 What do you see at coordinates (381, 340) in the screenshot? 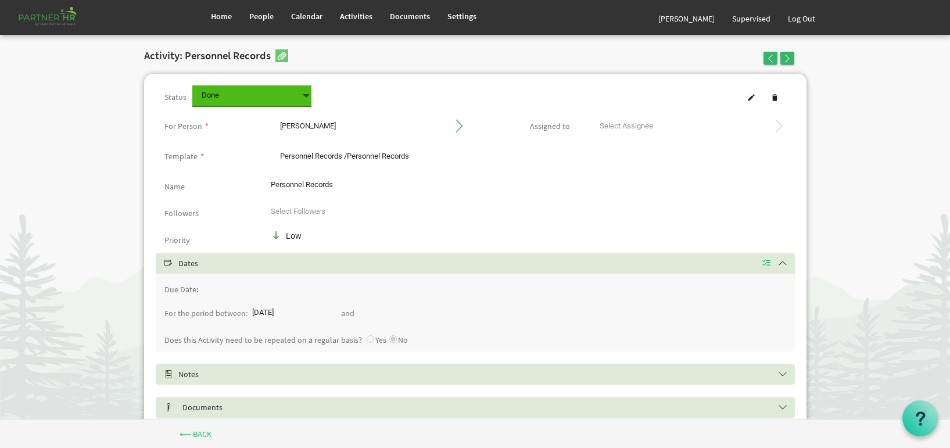
I see `label: Yes` at bounding box center [381, 340].